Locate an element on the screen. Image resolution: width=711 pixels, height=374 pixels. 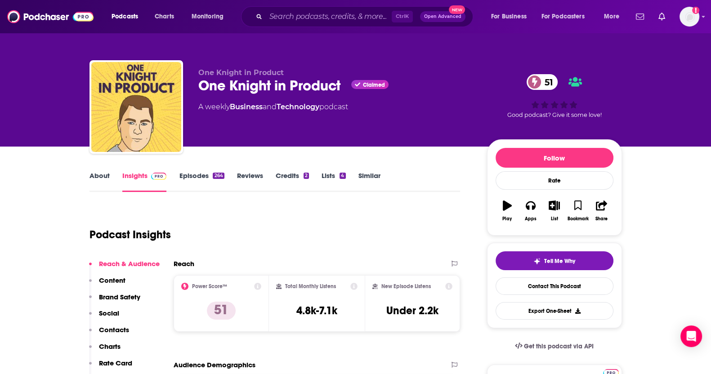
div: 264 is located at coordinates (218, 176).